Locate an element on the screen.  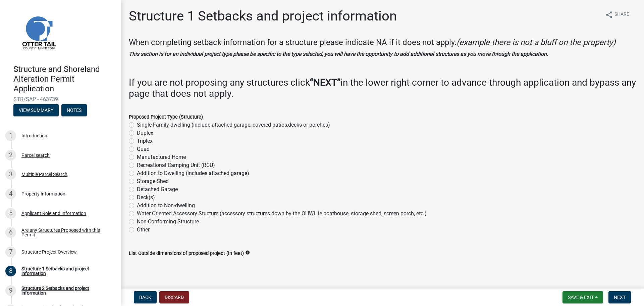
button: shareShare is located at coordinates (617, 14).